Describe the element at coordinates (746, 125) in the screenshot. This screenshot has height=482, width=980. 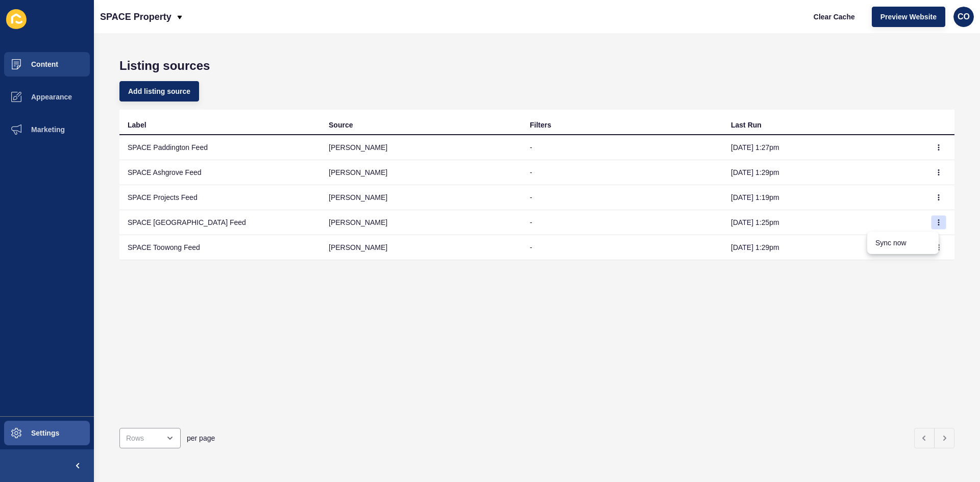
I see `div: Last Run` at that location.